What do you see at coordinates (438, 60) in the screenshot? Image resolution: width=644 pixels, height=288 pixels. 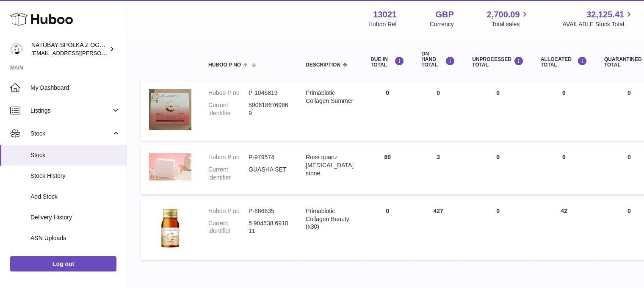 I see `div: ON HAND Total` at bounding box center [438, 60].